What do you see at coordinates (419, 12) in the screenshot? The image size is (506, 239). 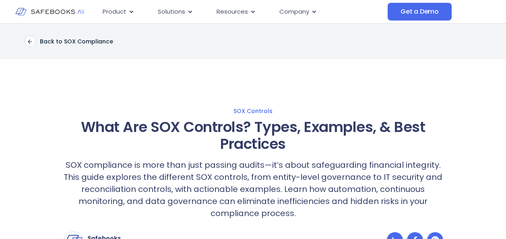 I see `span: Get a Demo` at bounding box center [419, 12].